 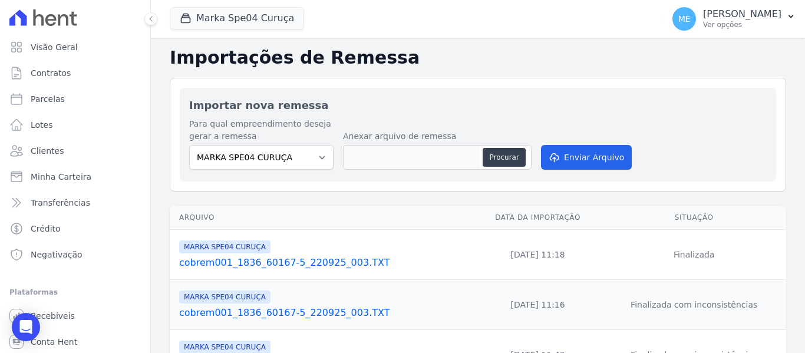 What do you see at coordinates (45, 229) in the screenshot?
I see `span: Crédito` at bounding box center [45, 229].